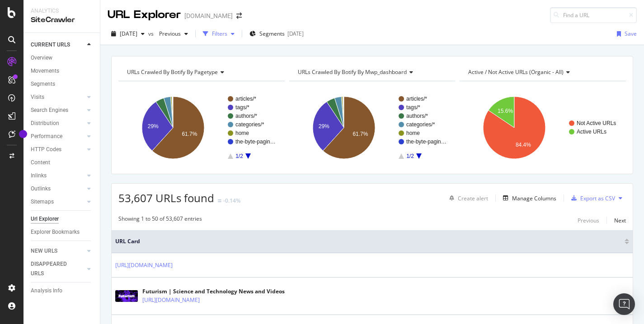 The width and height of the screenshot is (644, 324). I want to click on div: CURRENT URLS, so click(50, 45).